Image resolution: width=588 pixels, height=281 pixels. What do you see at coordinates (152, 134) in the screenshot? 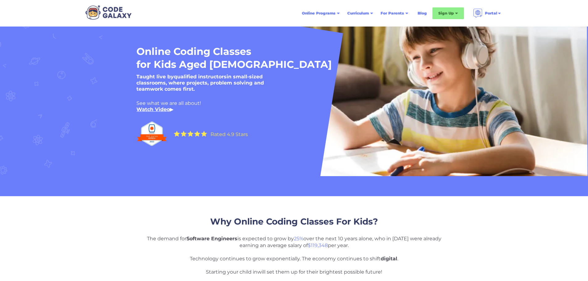
I see `img: Top Rated edtech company` at bounding box center [152, 134].